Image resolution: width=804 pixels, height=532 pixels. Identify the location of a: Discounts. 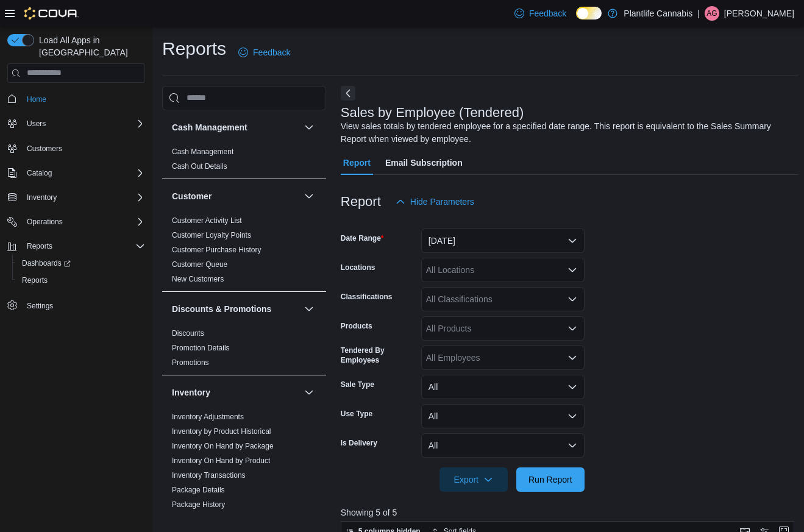
(188, 333).